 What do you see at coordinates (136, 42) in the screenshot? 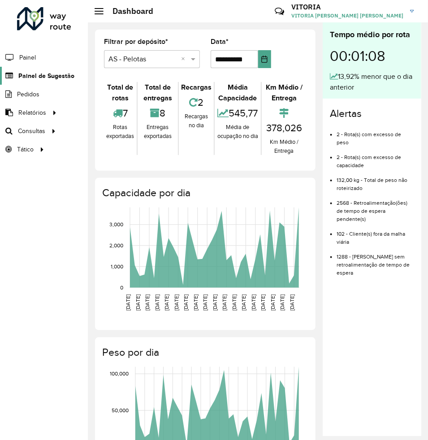
I see `label: Filtrar por depósito` at bounding box center [136, 42].